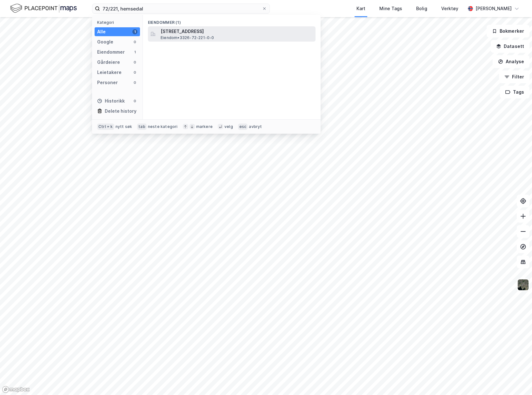 Image resolution: width=532 pixels, height=395 pixels. What do you see at coordinates (523, 285) in the screenshot?
I see `img: 9k=` at bounding box center [523, 285].